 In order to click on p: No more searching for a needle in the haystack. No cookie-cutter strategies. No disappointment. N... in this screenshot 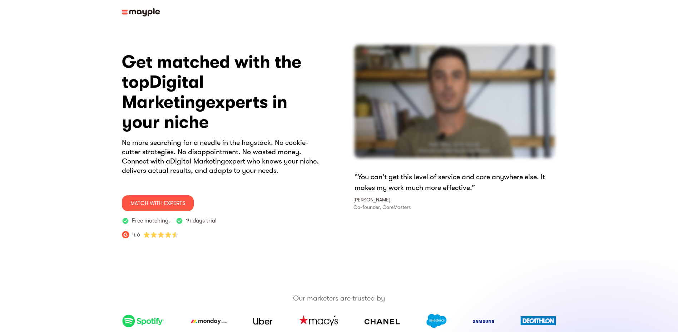, I will do `click(224, 157)`.